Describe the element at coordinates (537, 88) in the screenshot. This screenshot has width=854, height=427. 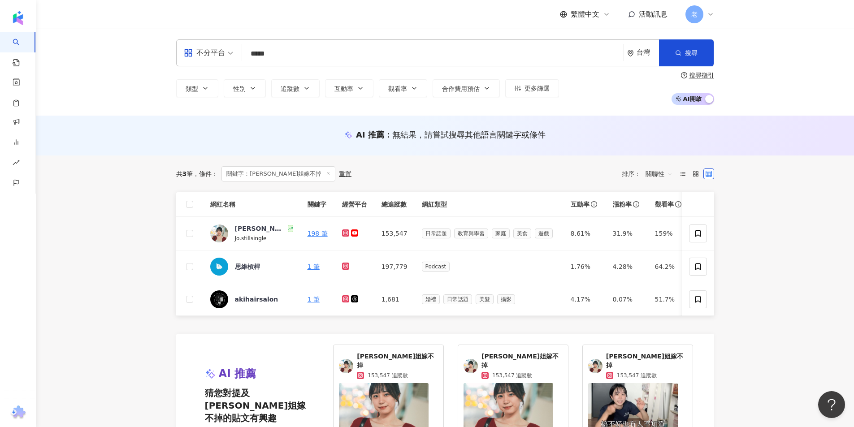
I see `span: 更多篩選` at that location.